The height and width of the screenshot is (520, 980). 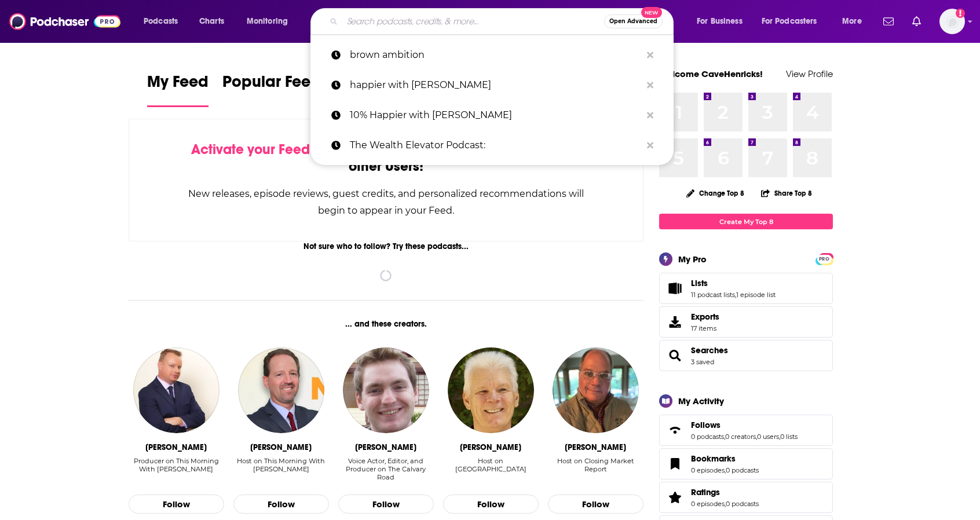 I want to click on div: ... and these creators., so click(x=386, y=324).